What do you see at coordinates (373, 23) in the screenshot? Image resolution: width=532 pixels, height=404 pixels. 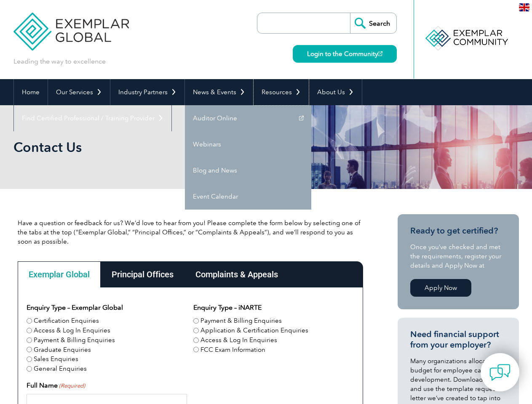 I see `input: Search` at bounding box center [373, 23].